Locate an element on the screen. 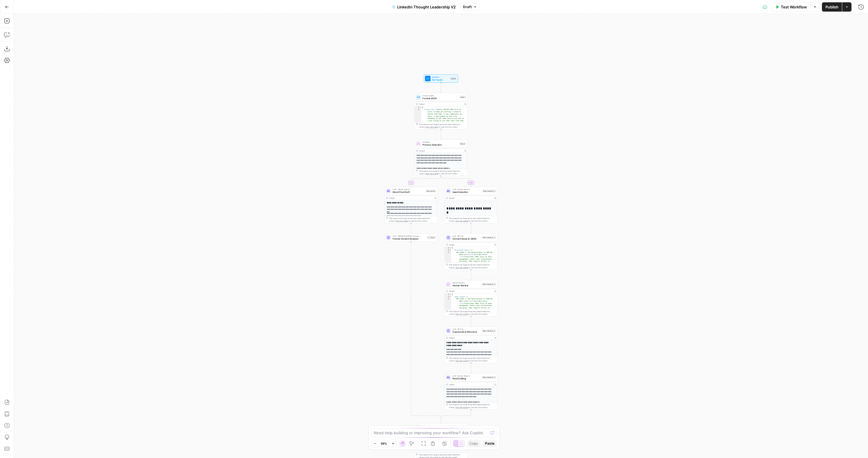  g: Edge from start to step_1 is located at coordinates (441, 88).